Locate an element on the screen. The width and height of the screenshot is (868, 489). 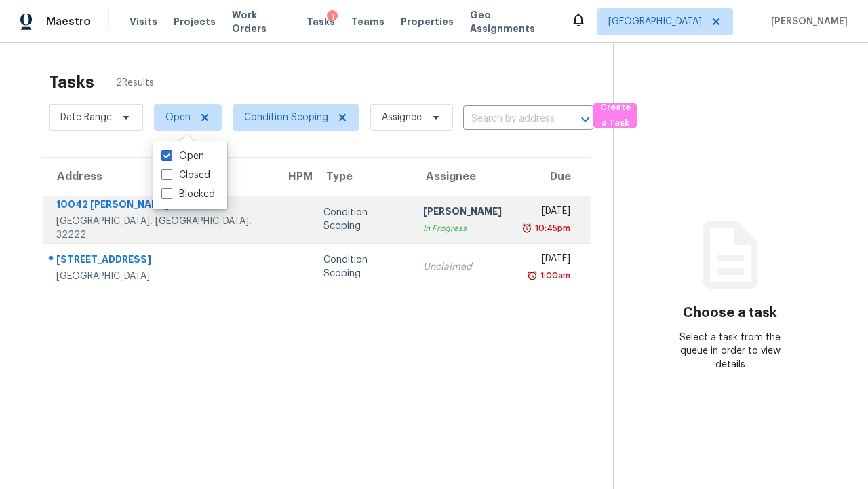
th: Due is located at coordinates (552, 177).